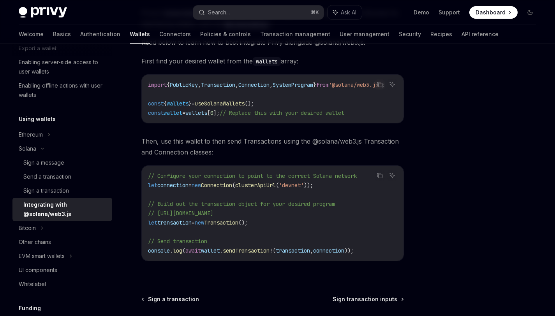 The height and width of the screenshot is (316, 555). What do you see at coordinates (32, 284) in the screenshot?
I see `div: Whitelabel` at bounding box center [32, 284].